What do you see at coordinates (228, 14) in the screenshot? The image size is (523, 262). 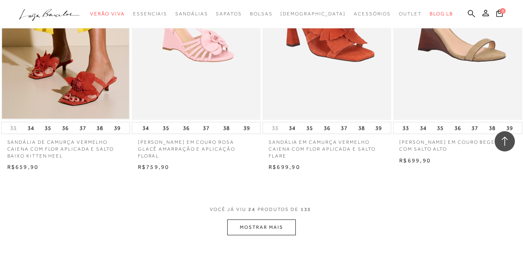 I see `span: Sapatos` at bounding box center [228, 14].